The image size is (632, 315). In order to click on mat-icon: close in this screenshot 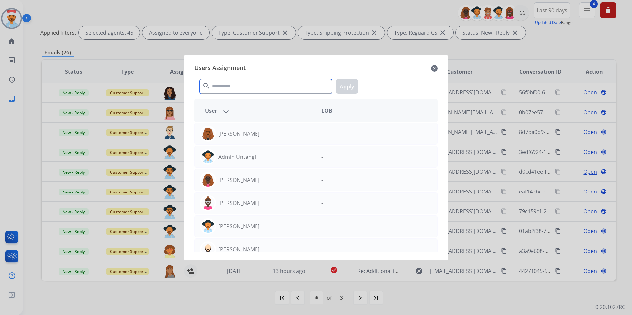, I will do `click(434, 68)`.